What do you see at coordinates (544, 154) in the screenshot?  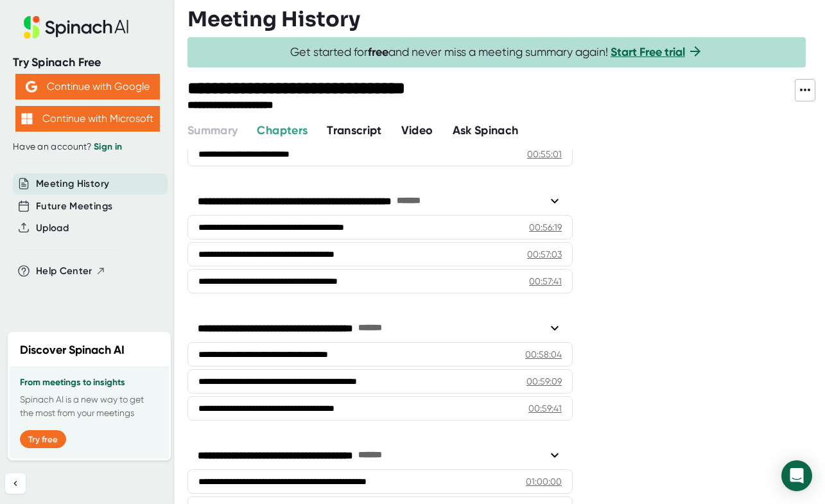 I see `div: 00:55:01` at bounding box center [544, 154].